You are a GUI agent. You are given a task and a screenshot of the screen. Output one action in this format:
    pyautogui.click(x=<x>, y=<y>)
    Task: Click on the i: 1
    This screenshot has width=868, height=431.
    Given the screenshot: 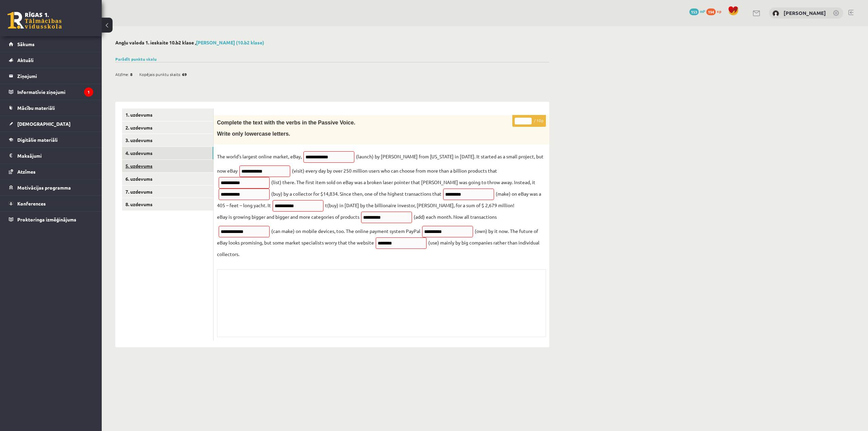 What is the action you would take?
    pyautogui.click(x=88, y=92)
    